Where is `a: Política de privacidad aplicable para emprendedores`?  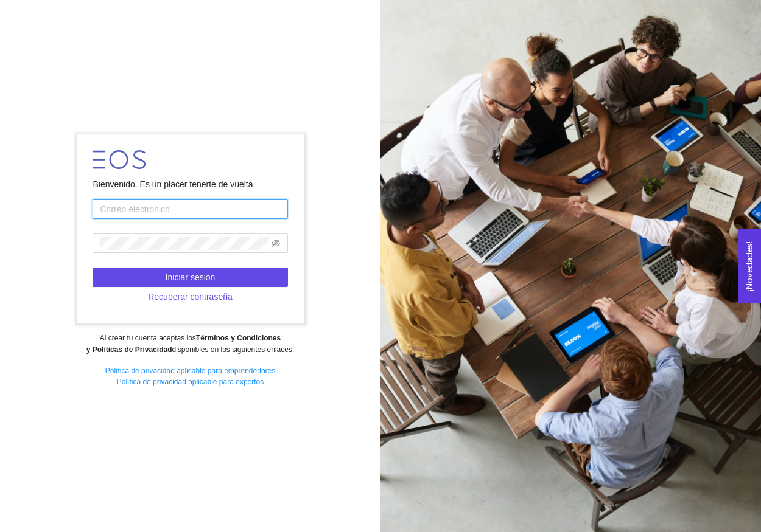 a: Política de privacidad aplicable para emprendedores is located at coordinates (190, 371).